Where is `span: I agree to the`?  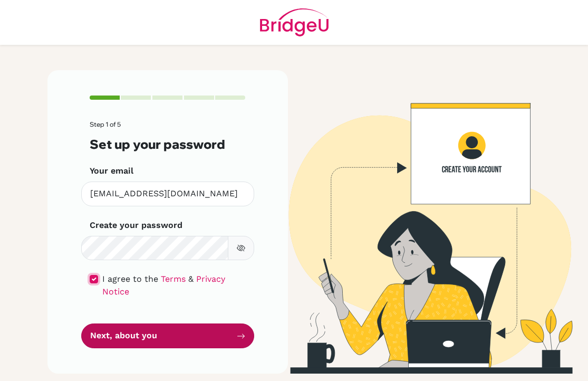 span: I agree to the is located at coordinates (130, 279).